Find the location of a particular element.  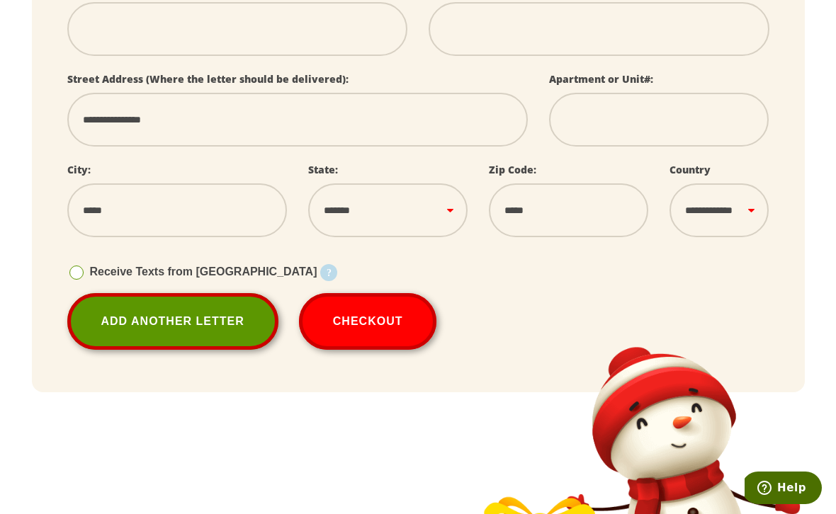

label: Country is located at coordinates (690, 169).